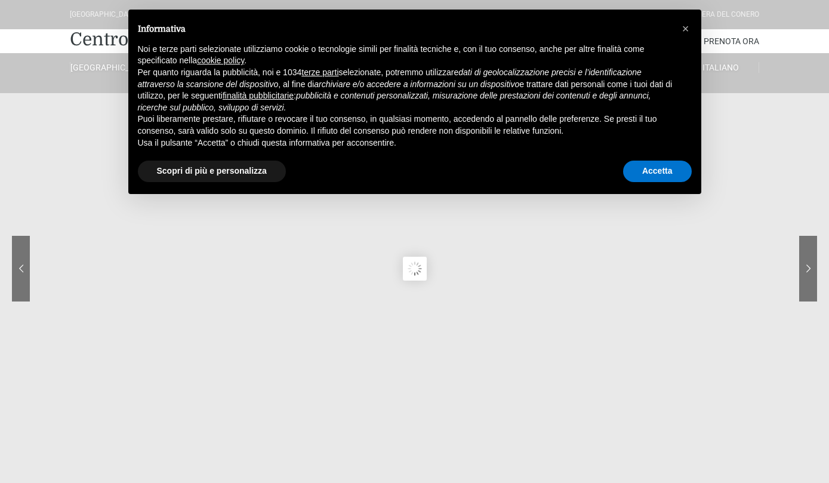  Describe the element at coordinates (185, 39) in the screenshot. I see `a: Centro Vacanze De Angelis` at that location.